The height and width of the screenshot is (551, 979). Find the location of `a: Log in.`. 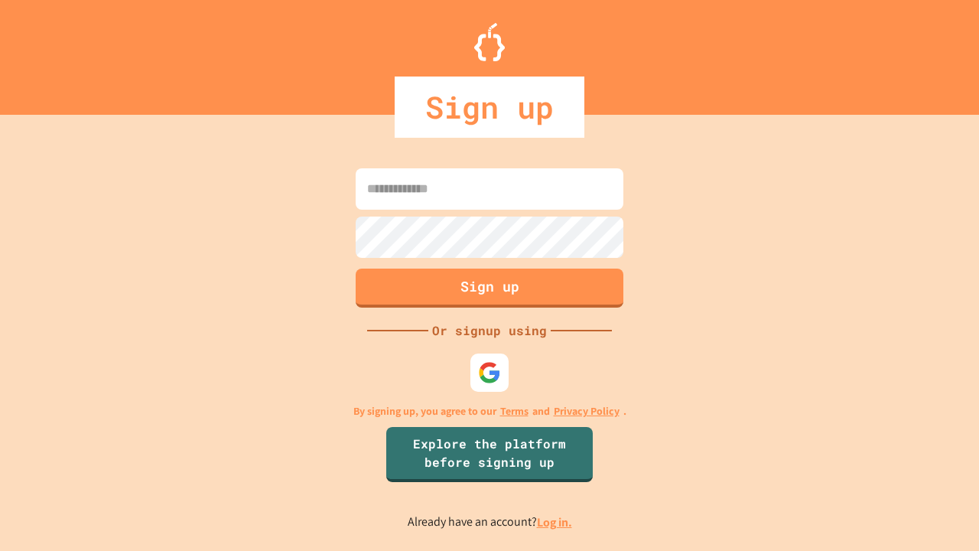

a: Log in. is located at coordinates (555, 522).